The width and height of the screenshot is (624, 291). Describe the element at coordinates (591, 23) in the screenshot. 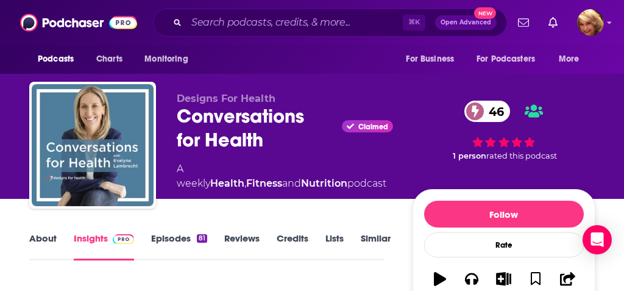

I see `img: User Profile` at that location.